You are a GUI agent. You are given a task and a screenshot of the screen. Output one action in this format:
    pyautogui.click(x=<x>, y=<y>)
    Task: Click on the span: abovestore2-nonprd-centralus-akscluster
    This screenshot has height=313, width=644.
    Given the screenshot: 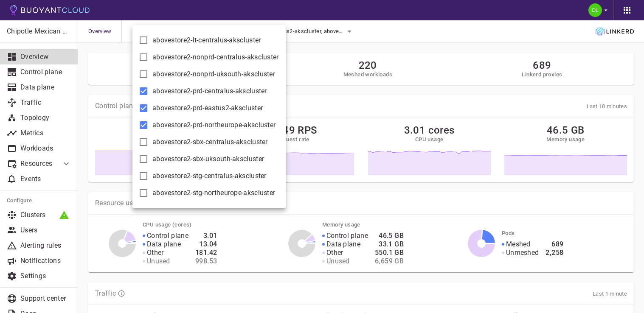 What is the action you would take?
    pyautogui.click(x=216, y=57)
    